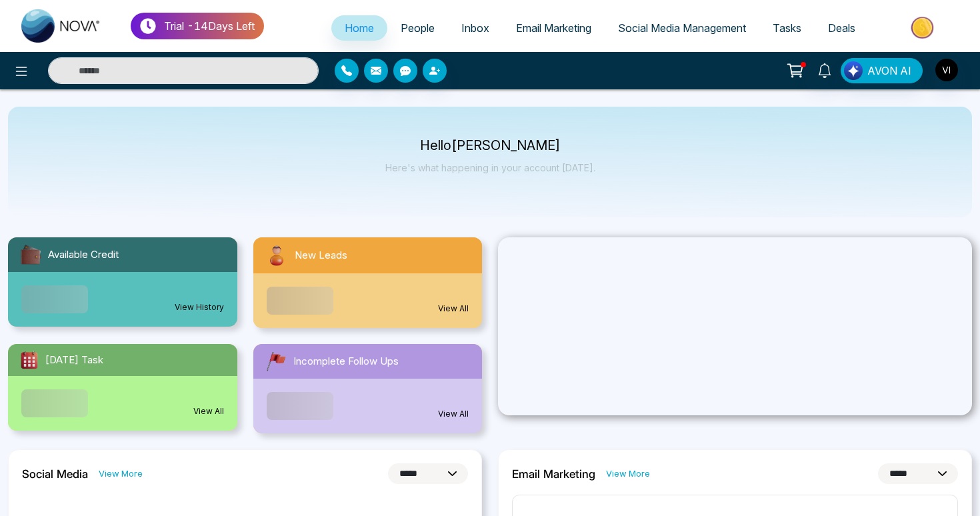 Image resolution: width=980 pixels, height=516 pixels. Describe the element at coordinates (418, 28) in the screenshot. I see `a: People` at that location.